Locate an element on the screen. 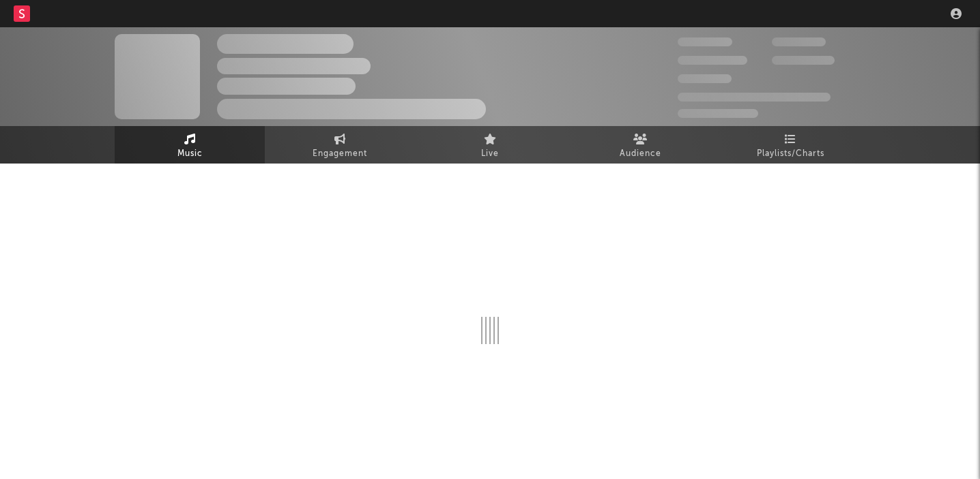 This screenshot has width=980, height=479. span: 50,000,000 Monthly Listeners is located at coordinates (754, 97).